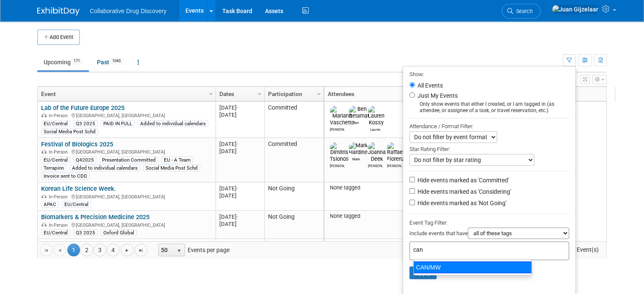 This screenshot has height=294, width=644. Describe the element at coordinates (78, 189) in the screenshot. I see `a: Korean Life Science Week.` at that location.